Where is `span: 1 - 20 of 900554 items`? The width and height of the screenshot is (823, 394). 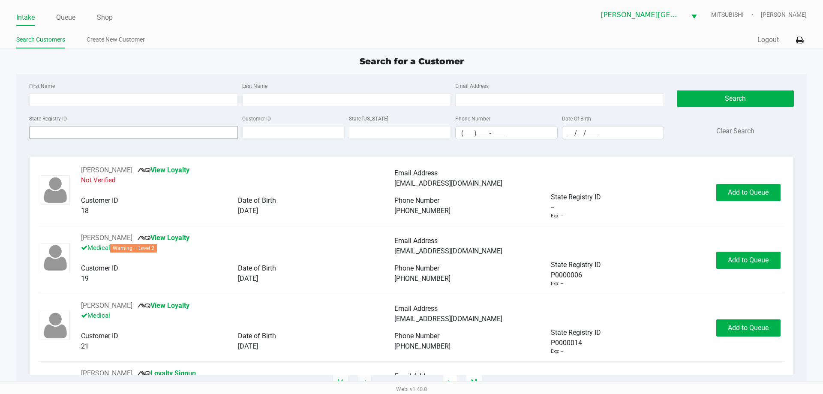 span: 1 - 20 of 900554 items is located at coordinates (407, 383).